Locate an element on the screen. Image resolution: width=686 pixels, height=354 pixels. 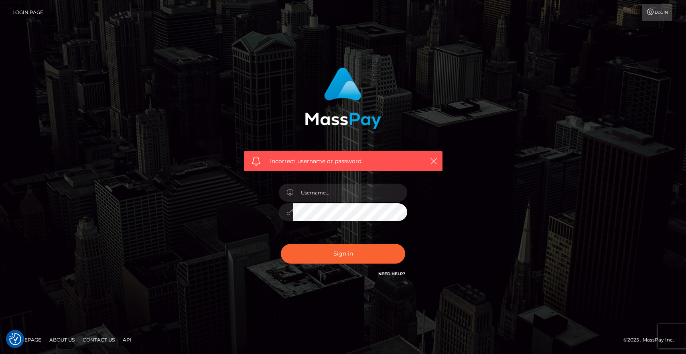
a: Need Help? is located at coordinates (392, 273).